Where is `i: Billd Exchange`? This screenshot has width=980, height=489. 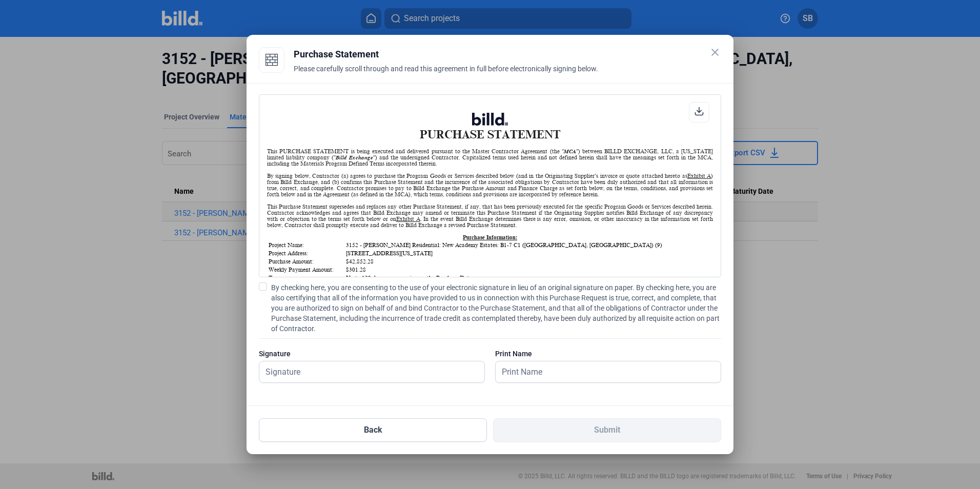
i: Billd Exchange is located at coordinates (354, 157).